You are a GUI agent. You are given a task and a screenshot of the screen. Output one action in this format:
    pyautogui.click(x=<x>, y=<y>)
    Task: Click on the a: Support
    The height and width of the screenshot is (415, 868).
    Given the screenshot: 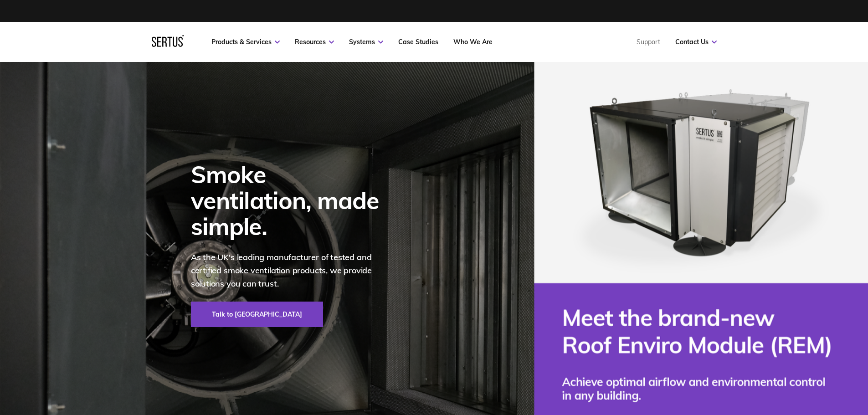 What is the action you would take?
    pyautogui.click(x=648, y=42)
    